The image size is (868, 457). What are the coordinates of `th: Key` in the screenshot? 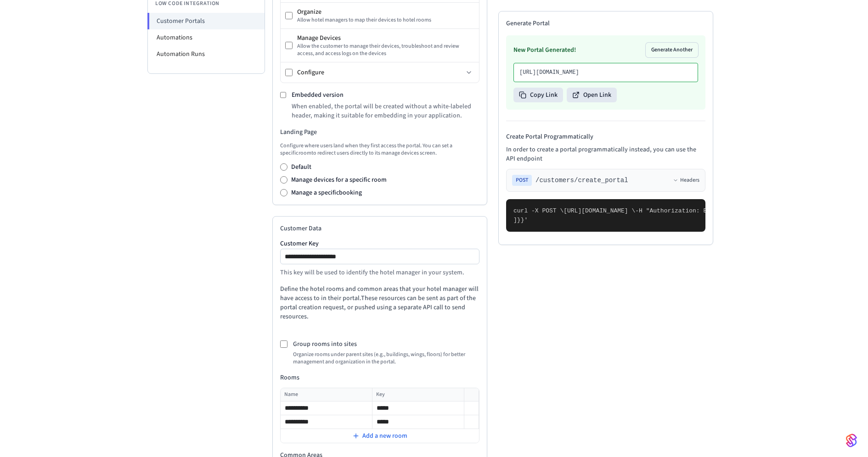 It's located at (418, 395).